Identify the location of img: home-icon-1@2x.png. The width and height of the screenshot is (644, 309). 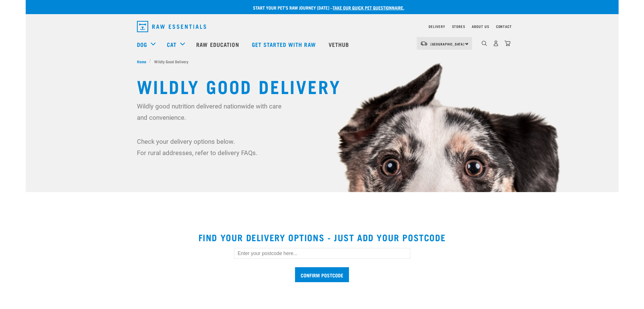
(484, 43).